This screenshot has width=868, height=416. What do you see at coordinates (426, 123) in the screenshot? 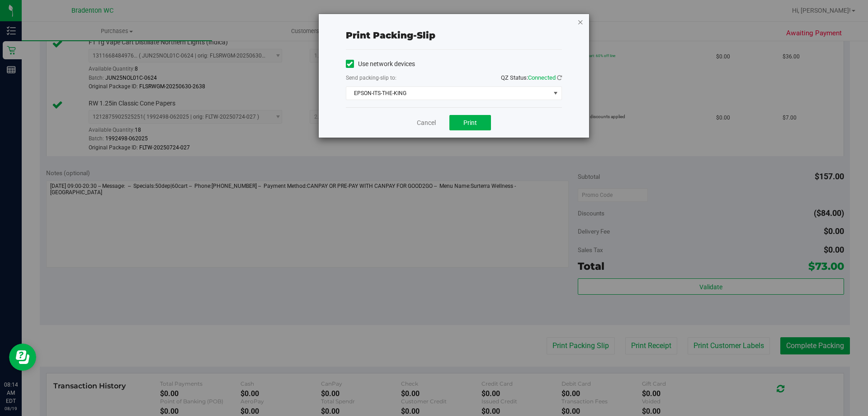
I see `a: Cancel` at bounding box center [426, 123].